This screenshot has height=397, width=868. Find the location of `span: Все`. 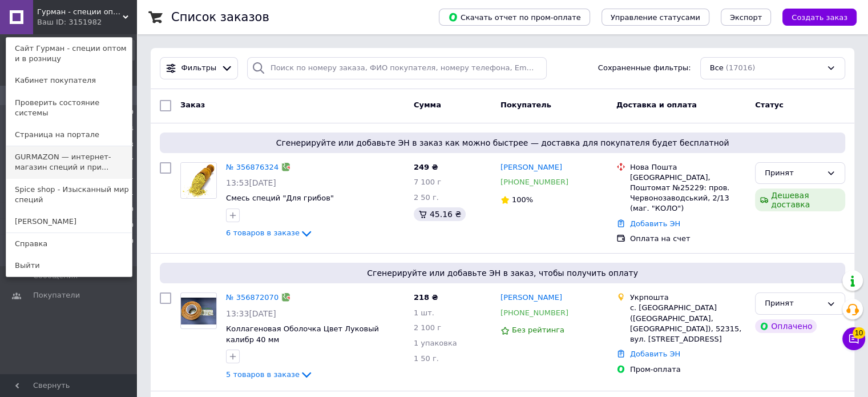

span: Все is located at coordinates (717, 68).